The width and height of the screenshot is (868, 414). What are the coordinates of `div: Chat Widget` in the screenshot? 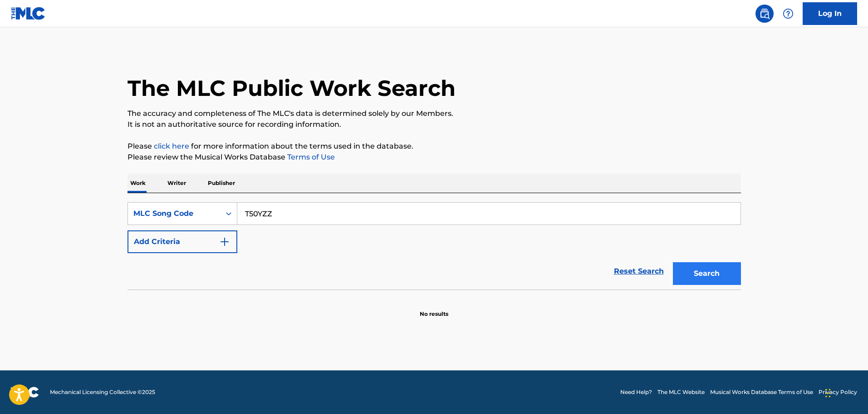 It's located at (845, 392).